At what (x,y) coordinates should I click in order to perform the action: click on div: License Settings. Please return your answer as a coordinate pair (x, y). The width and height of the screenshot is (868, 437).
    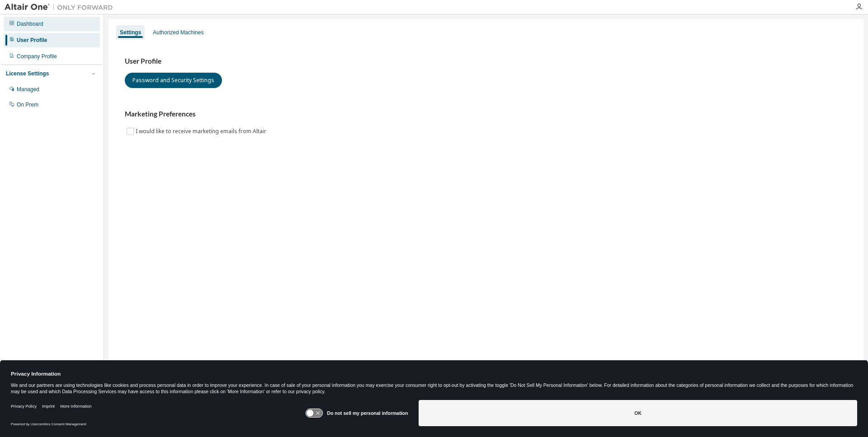
    Looking at the image, I should click on (27, 74).